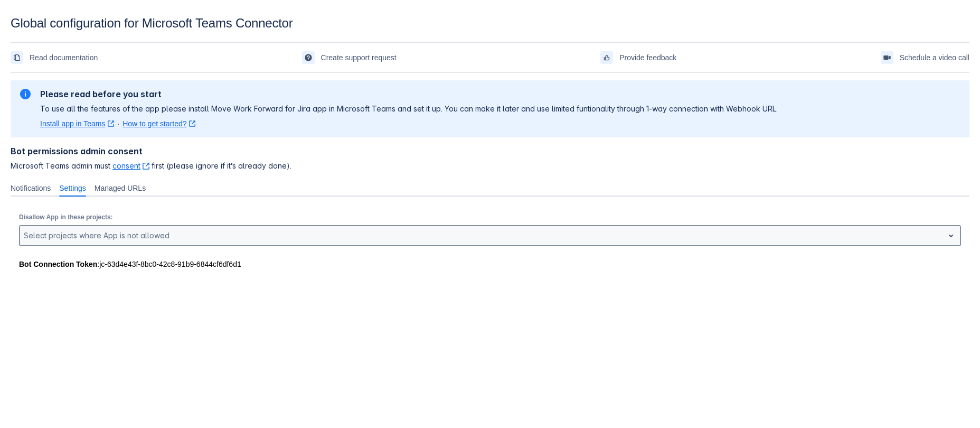 The image size is (980, 428). Describe the element at coordinates (159, 124) in the screenshot. I see `a: How to get started?` at that location.